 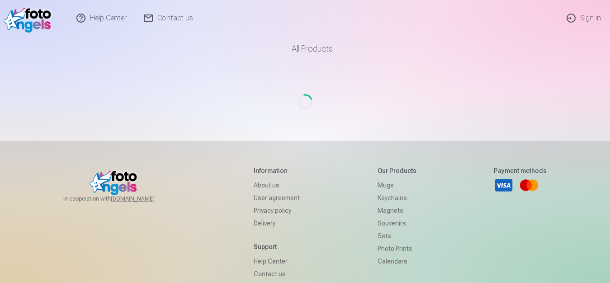 I want to click on a: Mugs, so click(x=397, y=185).